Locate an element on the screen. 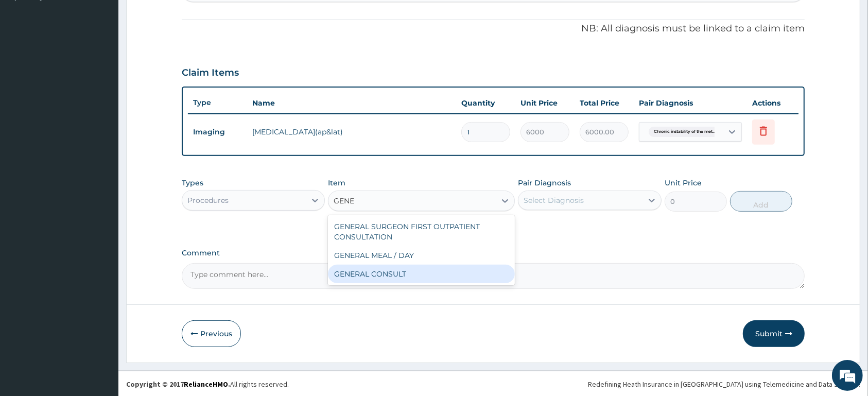 The height and width of the screenshot is (396, 868). a: RelianceHMO is located at coordinates (206, 384).